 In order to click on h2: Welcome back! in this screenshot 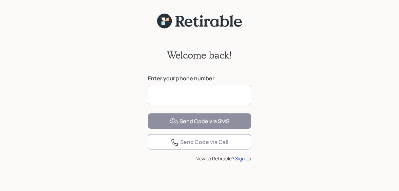, I will do `click(200, 55)`.